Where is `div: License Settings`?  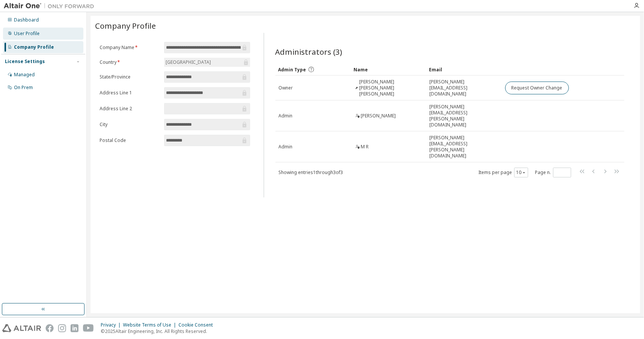 div: License Settings is located at coordinates (25, 61).